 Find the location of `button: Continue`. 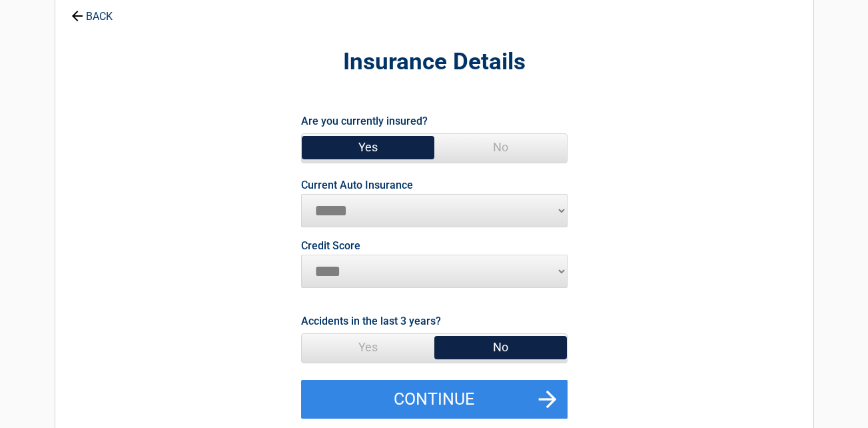

button: Continue is located at coordinates (434, 400).